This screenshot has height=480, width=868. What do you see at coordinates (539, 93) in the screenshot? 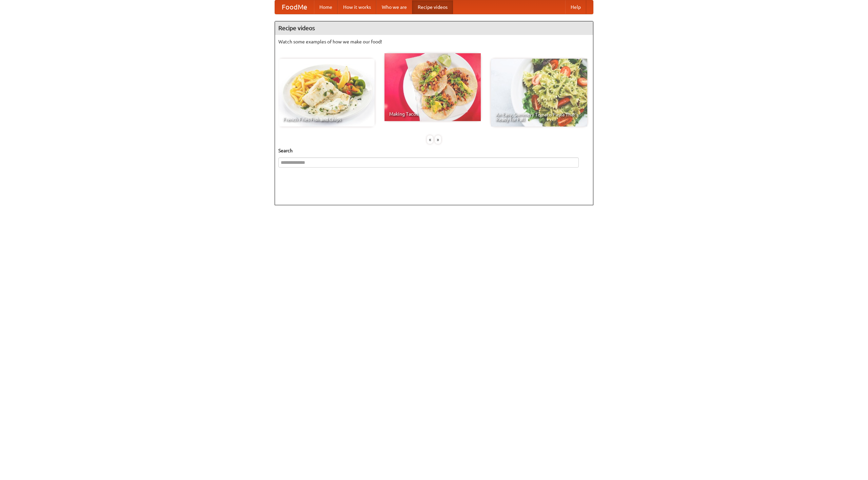
I see `a: An Easy, Summery Tomato Pasta That's Ready for Fall` at bounding box center [539, 93].